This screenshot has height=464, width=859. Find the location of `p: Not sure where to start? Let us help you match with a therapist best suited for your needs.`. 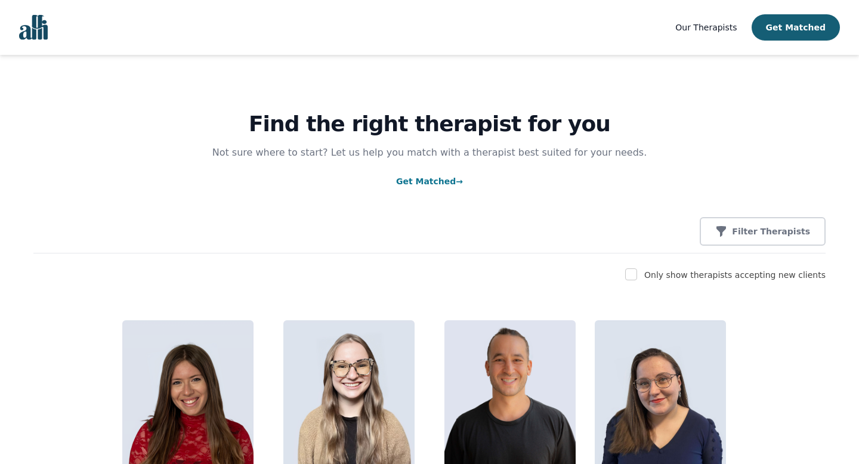

p: Not sure where to start? Let us help you match with a therapist best suited for your needs. is located at coordinates (430, 153).